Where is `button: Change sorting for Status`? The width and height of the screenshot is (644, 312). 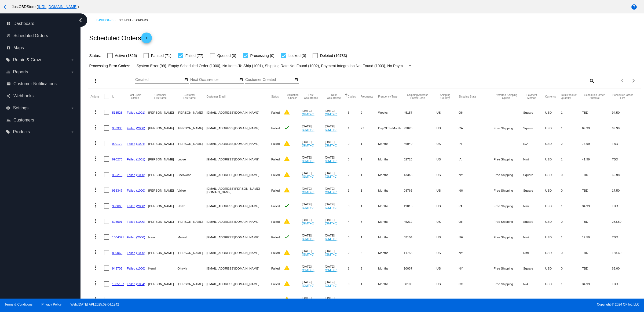 button: Change sorting for Status is located at coordinates (275, 96).